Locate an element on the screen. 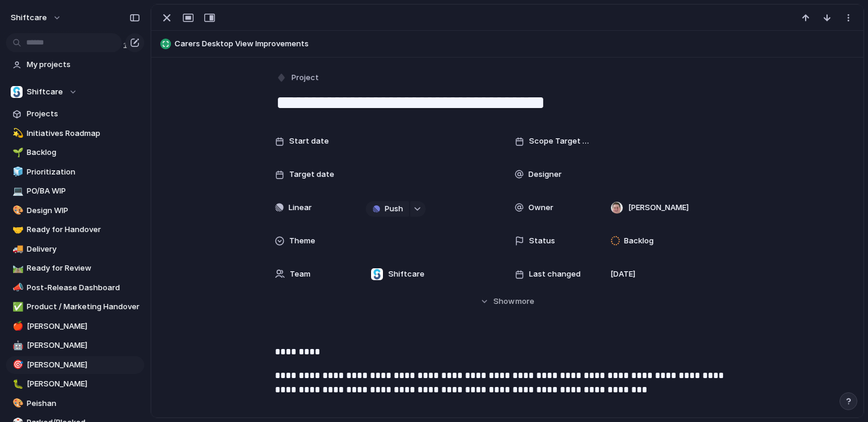 Image resolution: width=868 pixels, height=422 pixels. span: My projects is located at coordinates (83, 65).